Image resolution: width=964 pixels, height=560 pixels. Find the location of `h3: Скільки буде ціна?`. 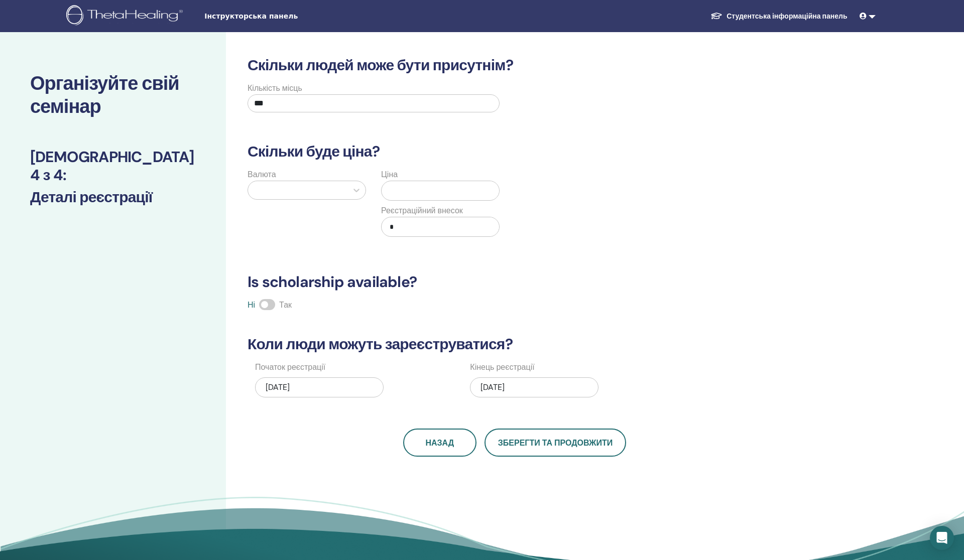

h3: Скільки буде ціна? is located at coordinates (515, 151).